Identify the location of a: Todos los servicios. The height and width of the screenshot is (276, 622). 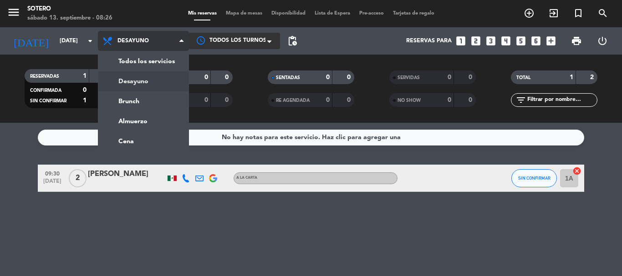
(143, 61).